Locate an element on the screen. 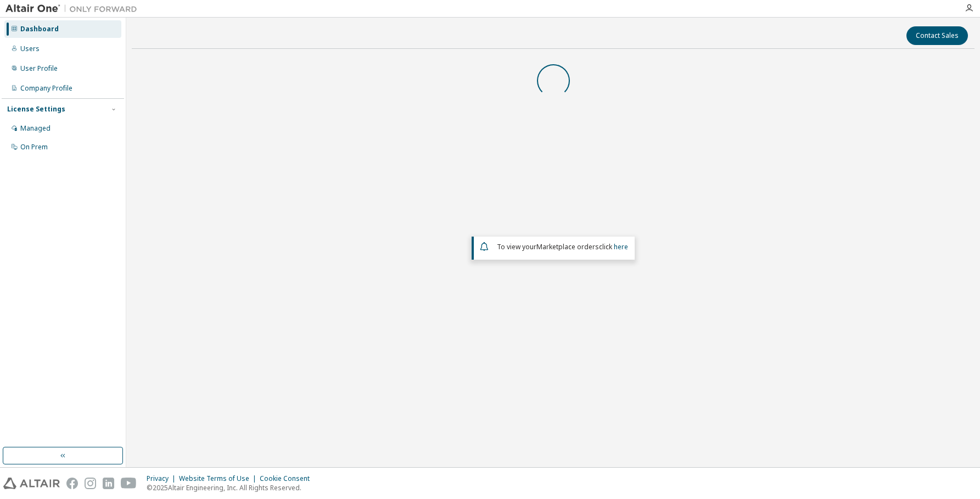 The height and width of the screenshot is (499, 980). img: instagram.svg is located at coordinates (90, 483).